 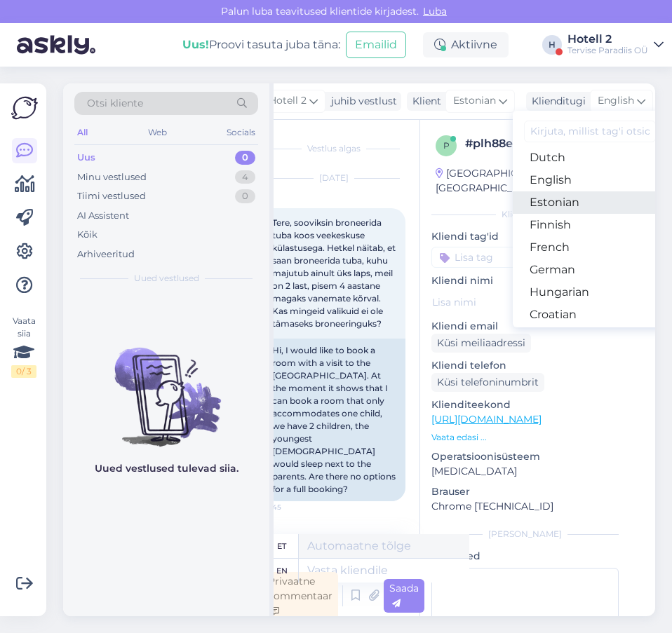 What do you see at coordinates (615, 45) in the screenshot?
I see `a: Hotell 2Tervise Paradiis OÜ` at bounding box center [615, 45].